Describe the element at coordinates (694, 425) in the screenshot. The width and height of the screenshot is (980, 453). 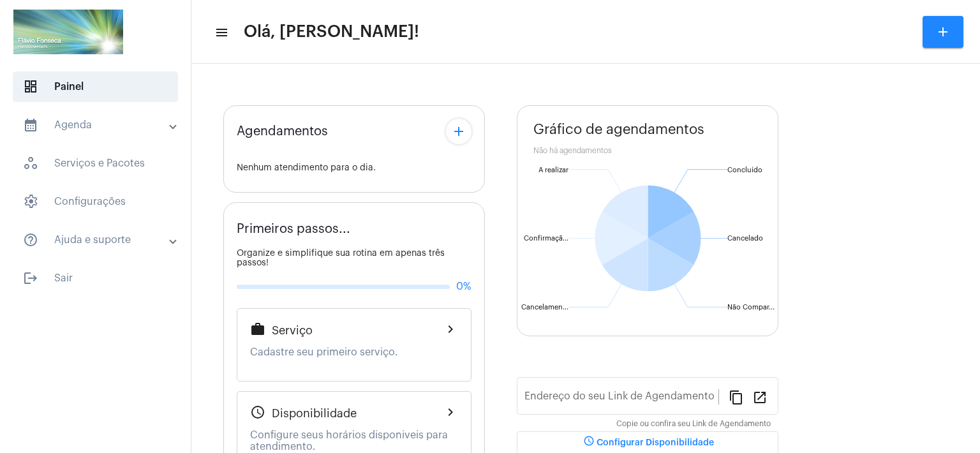
I see `mat-hint: Copie ou confira seu Link de Agendamento` at that location.